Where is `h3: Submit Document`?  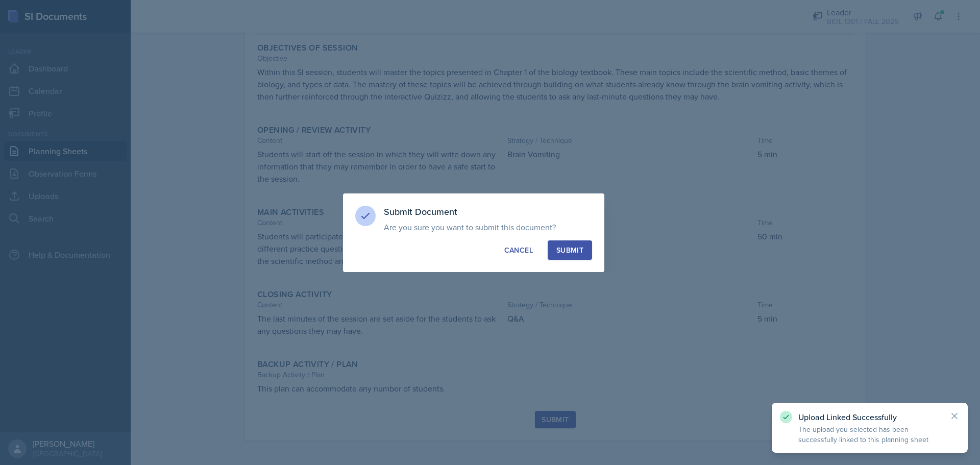 h3: Submit Document is located at coordinates (488, 212).